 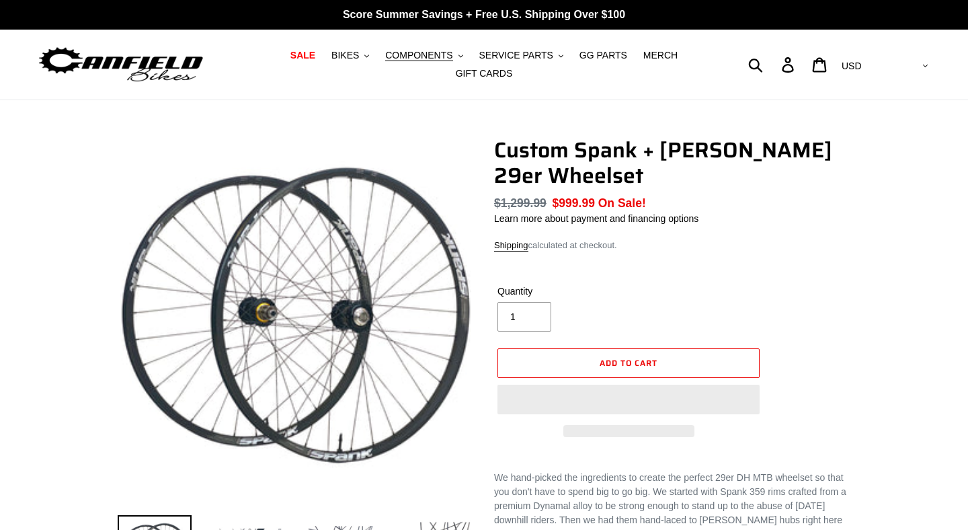 What do you see at coordinates (302, 55) in the screenshot?
I see `a: SALE` at bounding box center [302, 55].